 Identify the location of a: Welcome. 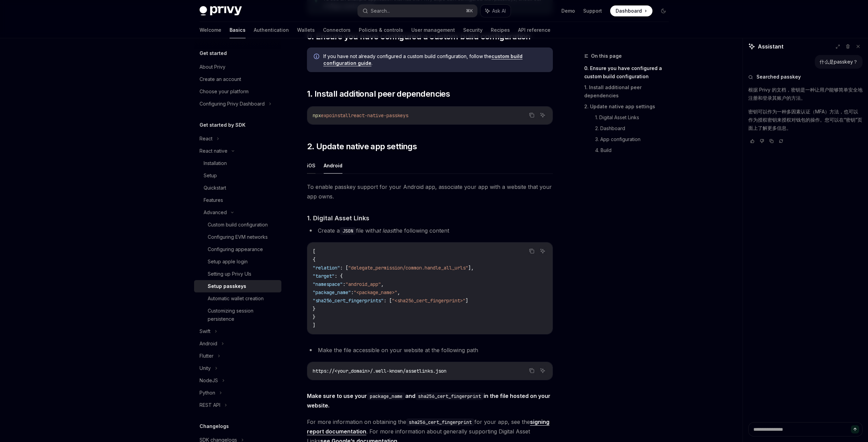
(211, 30).